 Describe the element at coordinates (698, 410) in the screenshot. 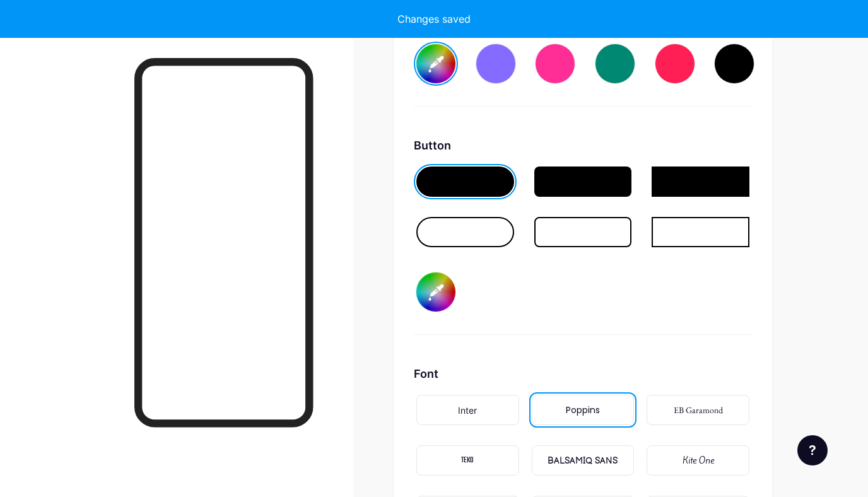

I see `div: EB Garamond` at that location.